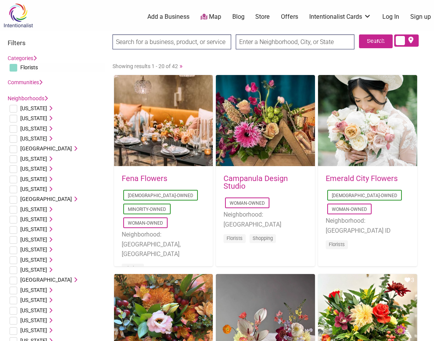 This screenshot has height=341, width=434. Describe the element at coordinates (391, 17) in the screenshot. I see `a: Log In` at that location.